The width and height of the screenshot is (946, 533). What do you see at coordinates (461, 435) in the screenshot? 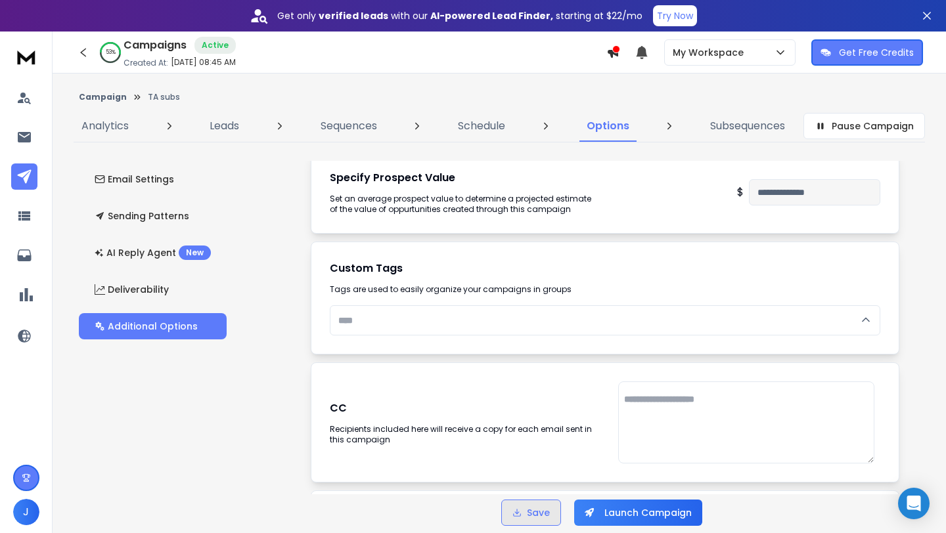
I see `div: Recipients included here will receive a copy for each email sent in this campaign` at bounding box center [461, 435].